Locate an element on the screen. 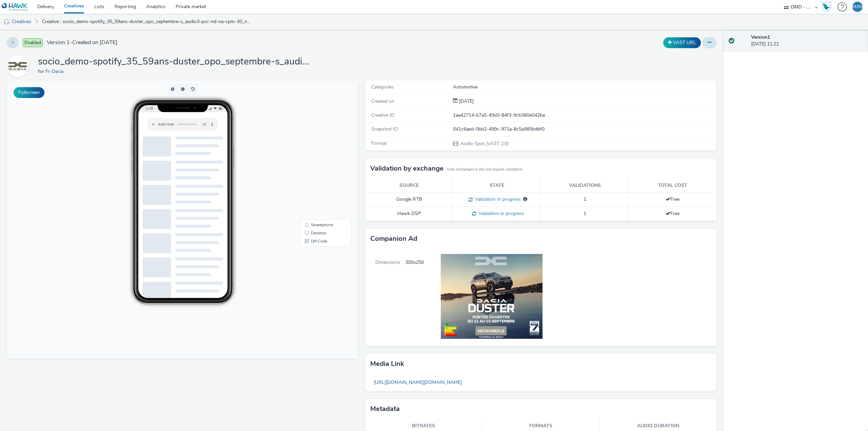  span: for is located at coordinates (42, 71).